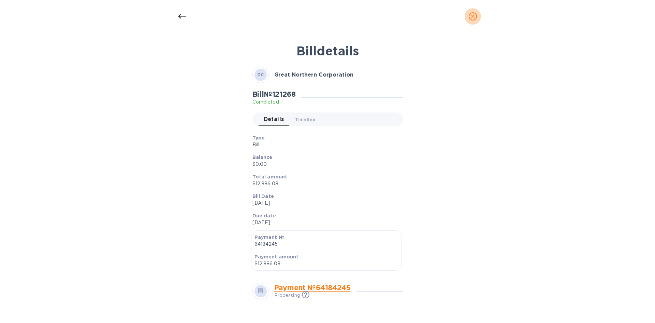 The image size is (655, 323). I want to click on button: close, so click(473, 16).